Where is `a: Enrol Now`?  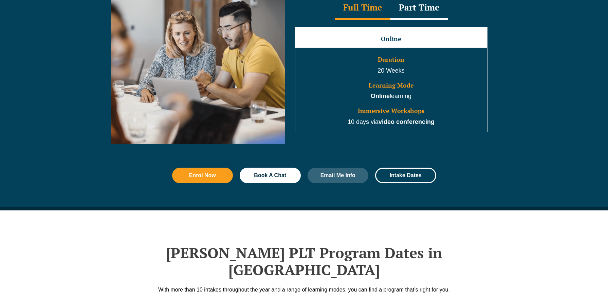
a: Enrol Now is located at coordinates (203, 176).